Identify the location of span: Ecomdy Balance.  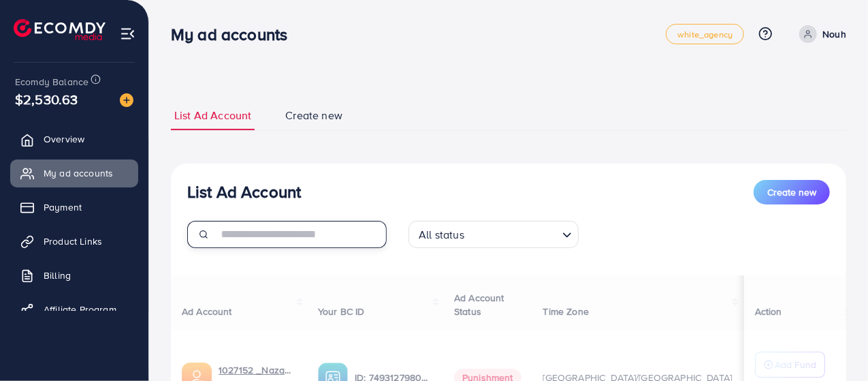
(52, 82).